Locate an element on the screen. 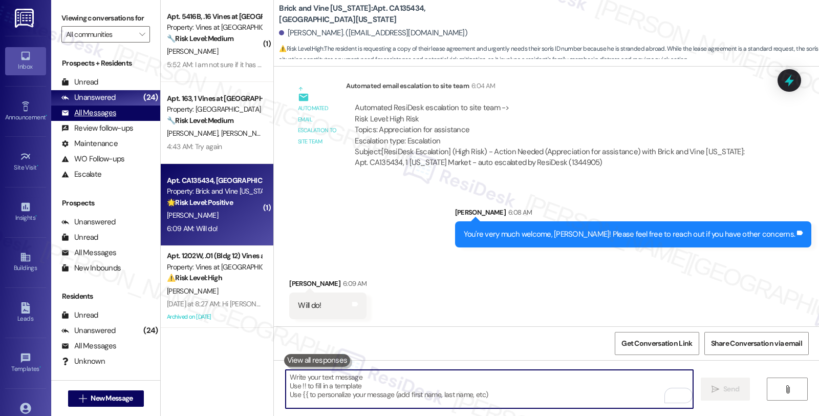 This screenshot has width=819, height=416. div: Prospects is located at coordinates (105, 203).